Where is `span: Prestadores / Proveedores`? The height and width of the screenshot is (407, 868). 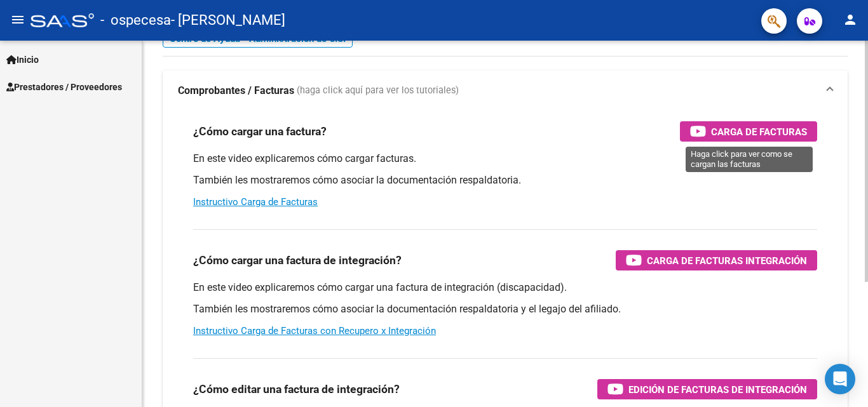
span: Prestadores / Proveedores is located at coordinates (64, 87).